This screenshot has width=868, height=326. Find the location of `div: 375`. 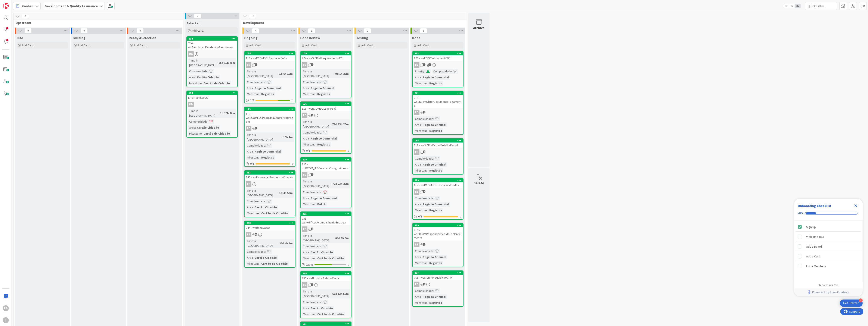

div: 375 is located at coordinates (326, 214).